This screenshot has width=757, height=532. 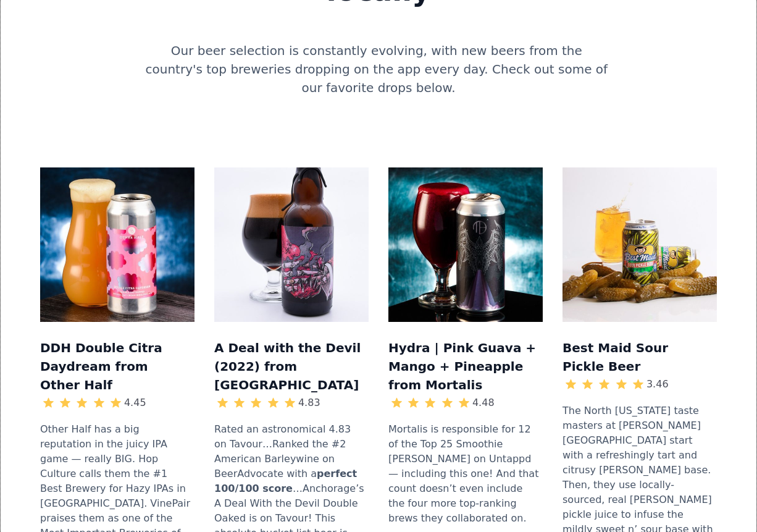 I want to click on h3: Best Maid Sour Pickle Beer, so click(x=639, y=356).